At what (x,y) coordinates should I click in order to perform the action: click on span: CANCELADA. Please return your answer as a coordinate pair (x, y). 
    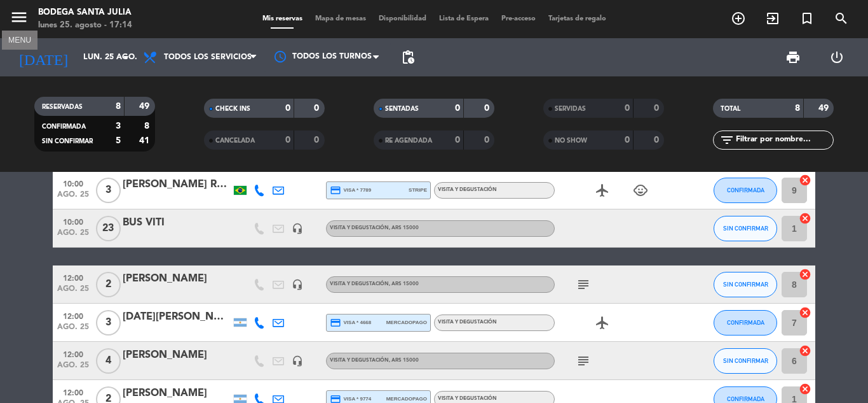
    Looking at the image, I should click on (235, 141).